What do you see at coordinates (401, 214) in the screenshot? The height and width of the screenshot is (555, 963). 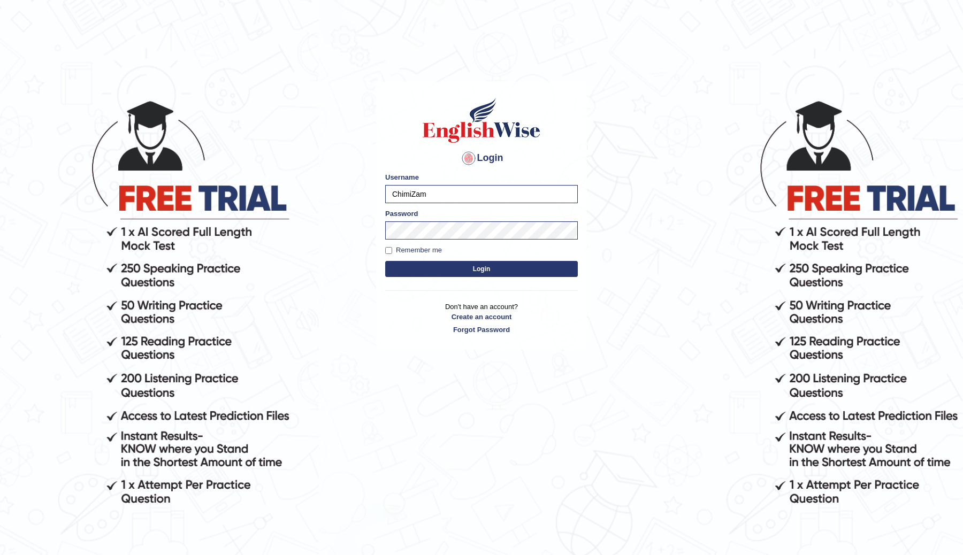 I see `label: Password` at bounding box center [401, 214].